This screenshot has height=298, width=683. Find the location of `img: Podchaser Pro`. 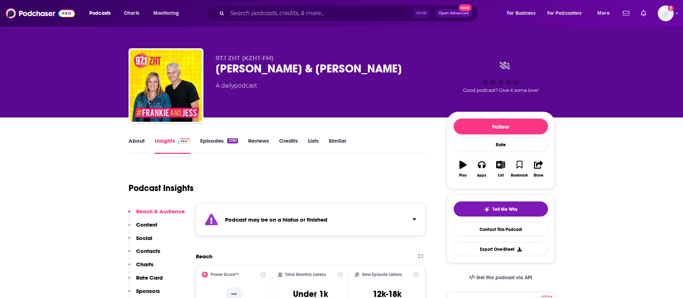

img: Podchaser Pro is located at coordinates (184, 141).